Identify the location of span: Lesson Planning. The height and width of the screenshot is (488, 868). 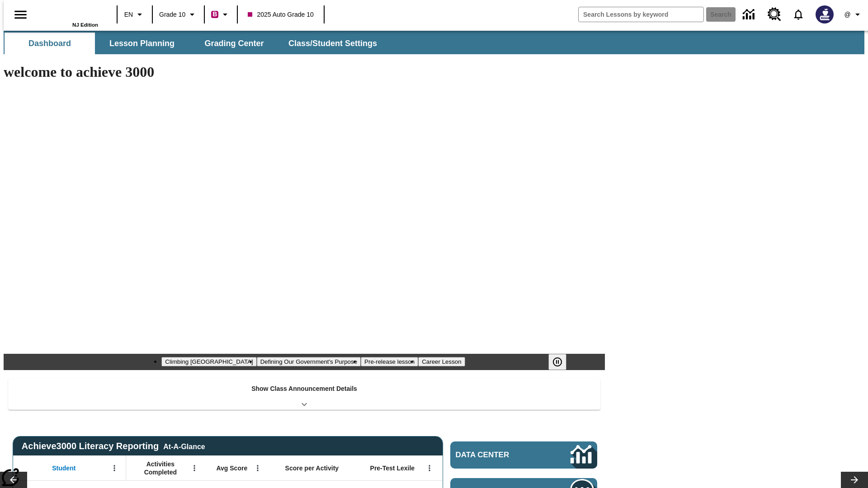
(142, 43).